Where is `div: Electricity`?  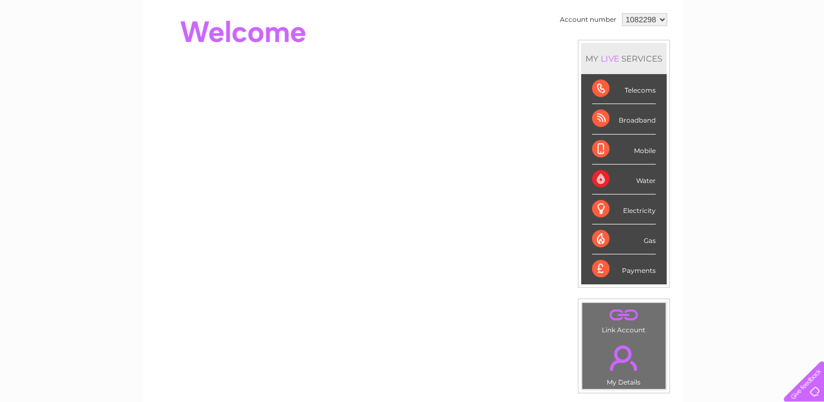 div: Electricity is located at coordinates (624, 209).